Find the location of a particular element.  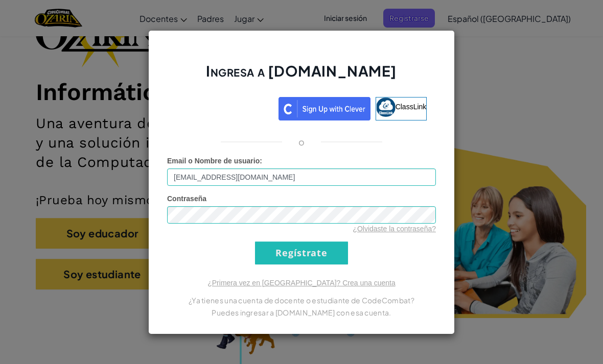

img: clever_sso_button@2x.png is located at coordinates (325, 109).